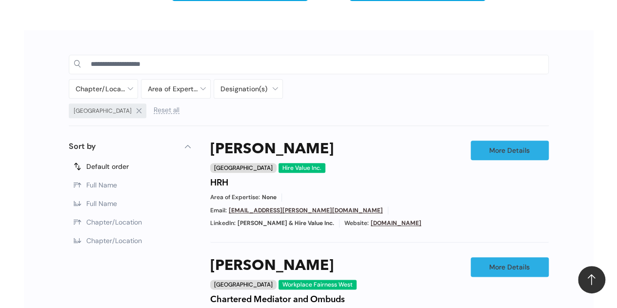 The image size is (617, 308). Describe the element at coordinates (166, 110) in the screenshot. I see `span: Reset all` at that location.